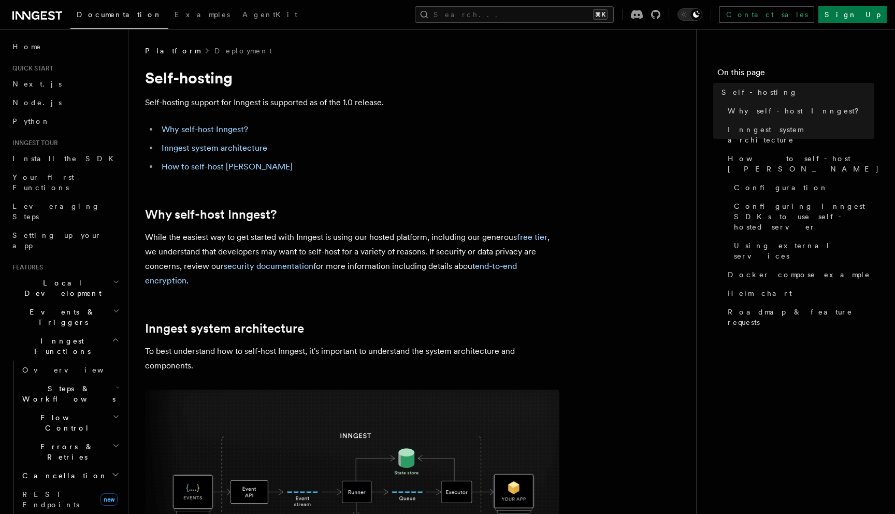  What do you see at coordinates (766, 14) in the screenshot?
I see `a: Contact sales` at bounding box center [766, 14].